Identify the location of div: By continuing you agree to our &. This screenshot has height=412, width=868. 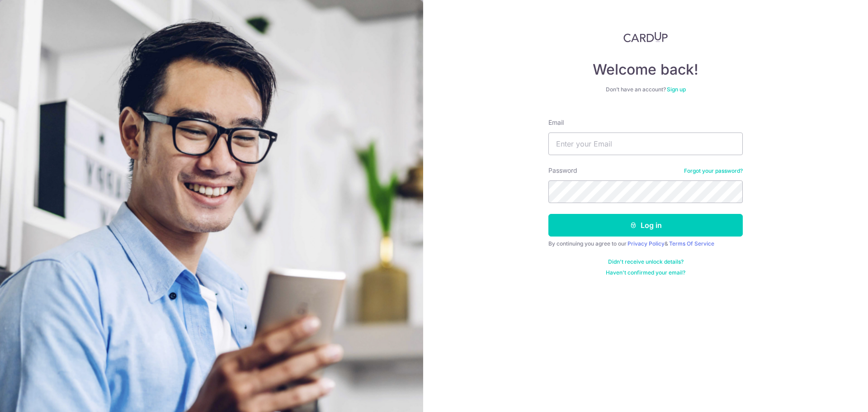
(645, 244).